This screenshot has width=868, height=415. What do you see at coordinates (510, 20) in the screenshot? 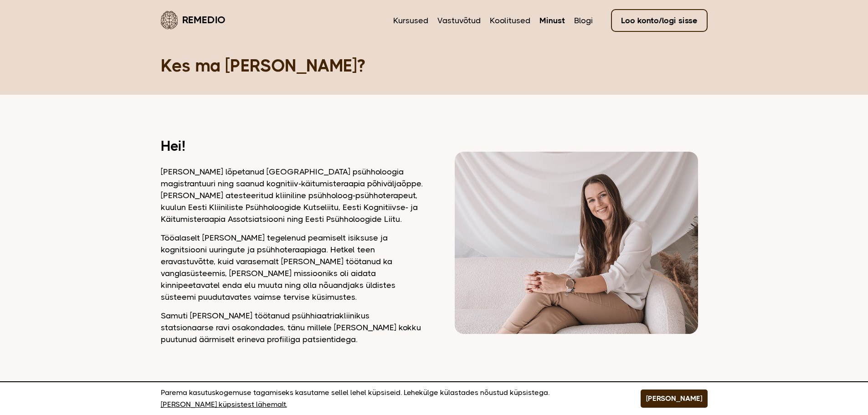
I see `a: Koolitused` at bounding box center [510, 20].